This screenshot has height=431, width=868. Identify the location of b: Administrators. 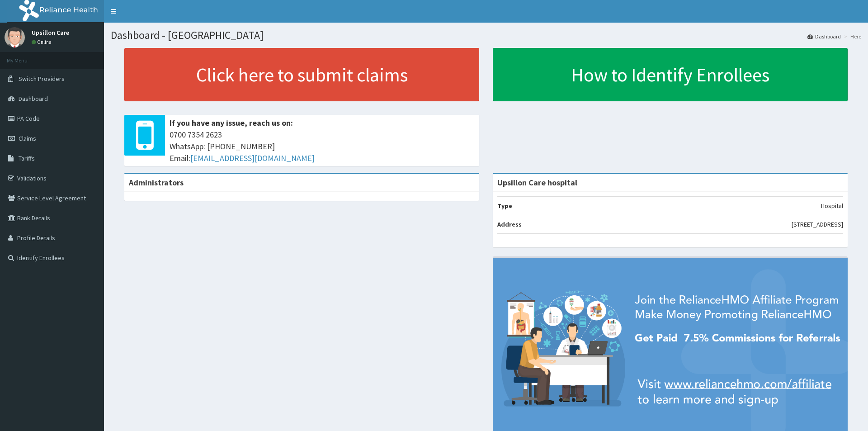
(156, 182).